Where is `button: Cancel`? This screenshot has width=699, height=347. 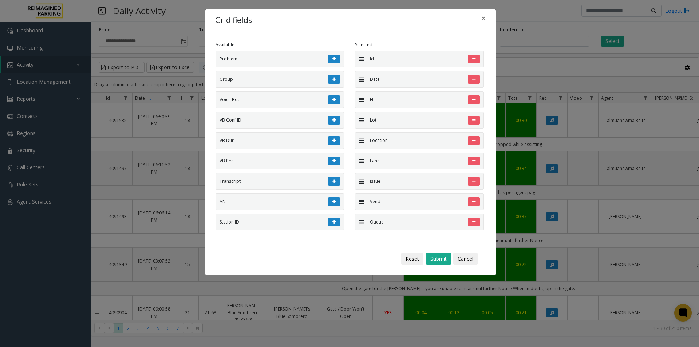
button: Cancel is located at coordinates (465, 259).